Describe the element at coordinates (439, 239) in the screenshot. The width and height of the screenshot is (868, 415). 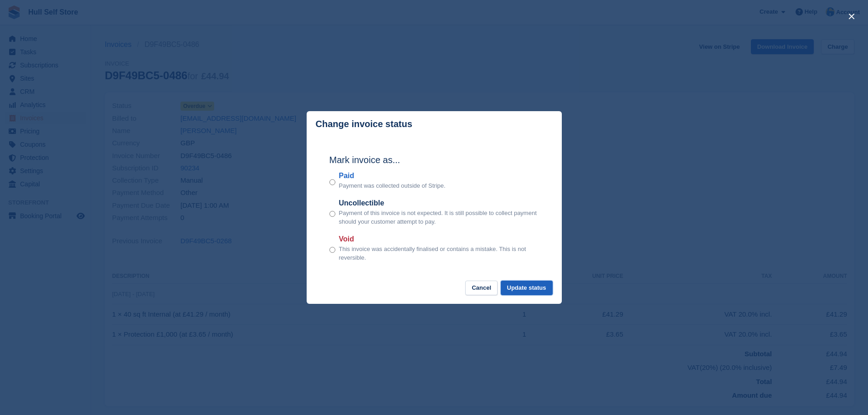
I see `label: Void` at that location.